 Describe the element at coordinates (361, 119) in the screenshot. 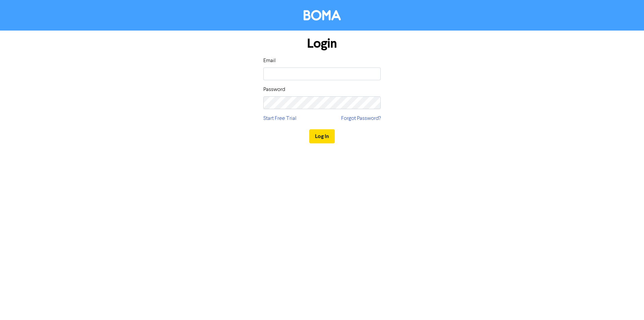

I see `a: Forgot Password?` at that location.